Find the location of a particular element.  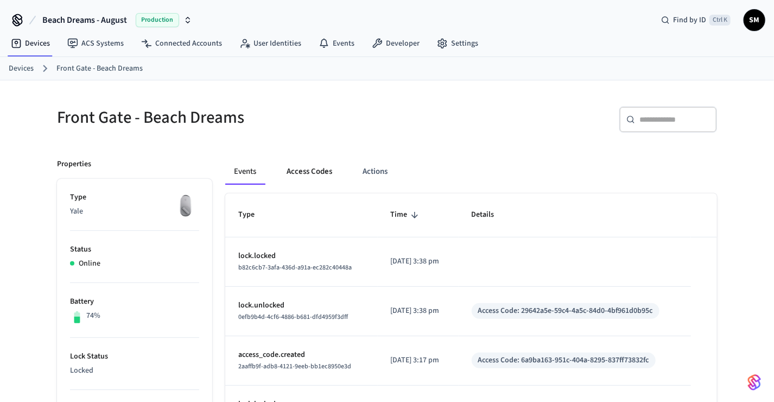

p: Battery is located at coordinates (135, 301).